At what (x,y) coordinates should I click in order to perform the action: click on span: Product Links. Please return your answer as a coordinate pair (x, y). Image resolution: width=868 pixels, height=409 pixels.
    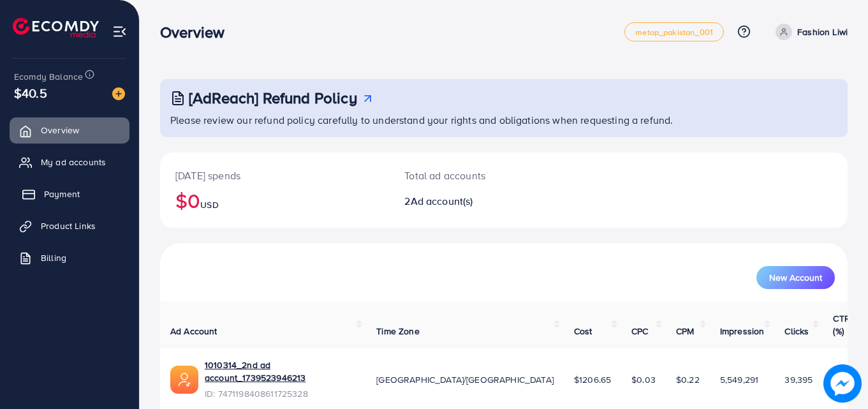
    Looking at the image, I should click on (68, 226).